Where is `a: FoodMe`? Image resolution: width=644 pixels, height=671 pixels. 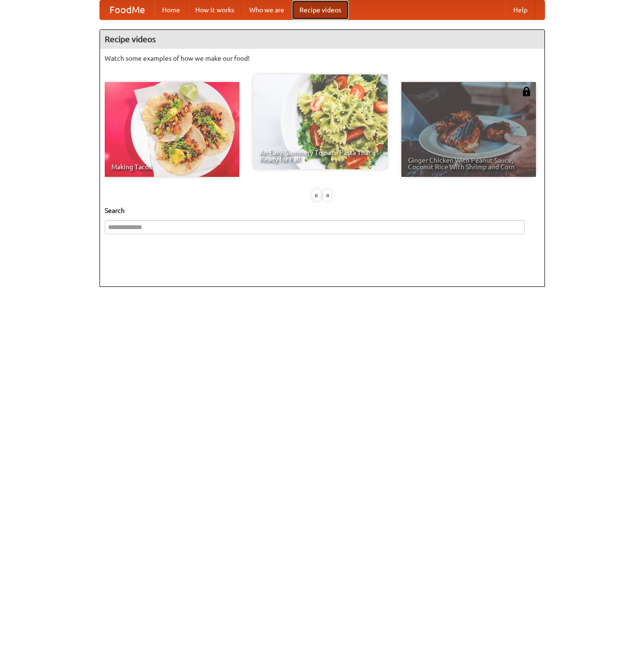 a: FoodMe is located at coordinates (127, 10).